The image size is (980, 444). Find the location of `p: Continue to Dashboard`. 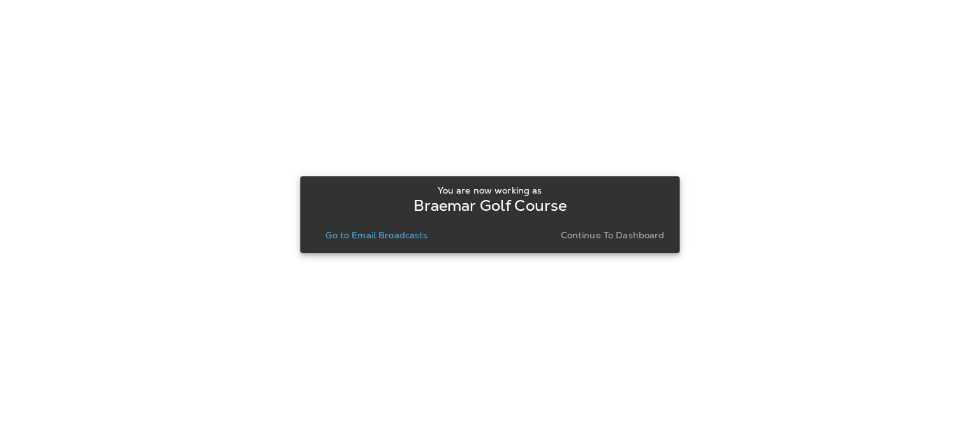

p: Continue to Dashboard is located at coordinates (612, 235).